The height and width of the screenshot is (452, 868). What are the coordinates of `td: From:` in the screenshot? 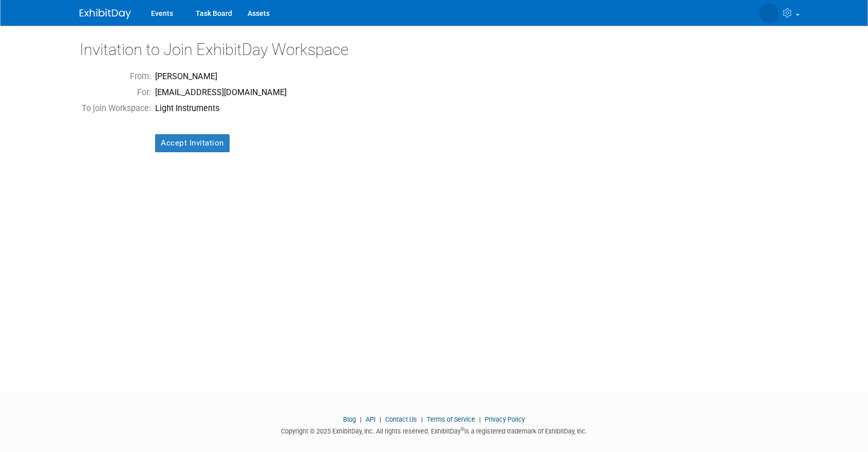 It's located at (116, 77).